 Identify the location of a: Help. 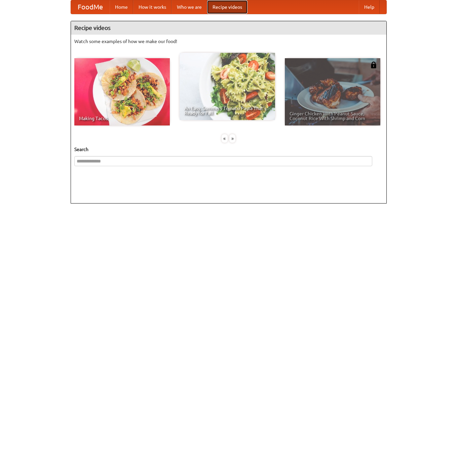
(370, 7).